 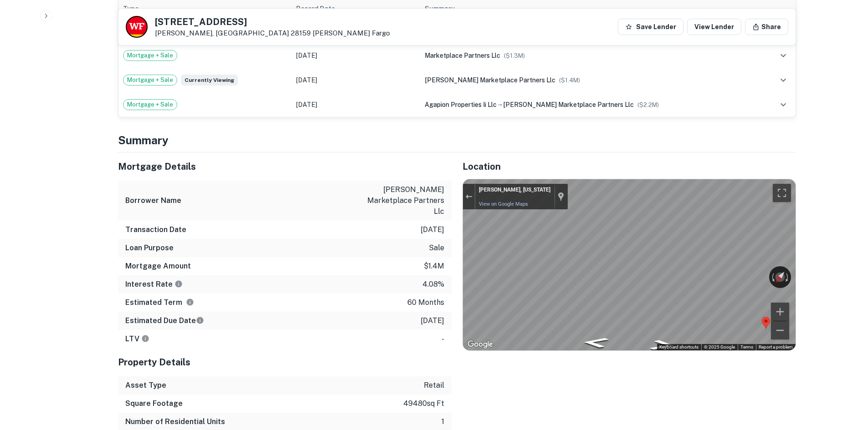 What do you see at coordinates (165, 321) in the screenshot?
I see `h6: Estimated Due Date` at bounding box center [165, 321].